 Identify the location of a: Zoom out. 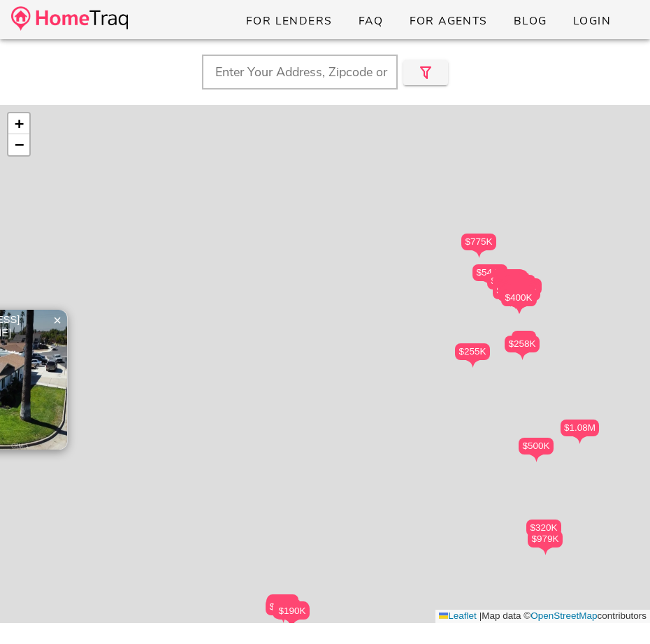
(19, 144).